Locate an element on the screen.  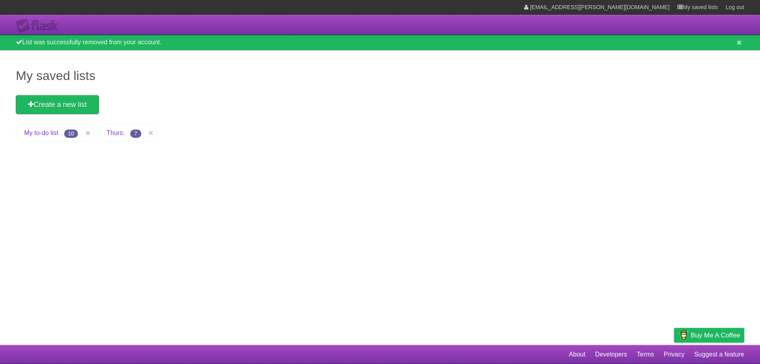
a: Create a new list is located at coordinates (57, 104).